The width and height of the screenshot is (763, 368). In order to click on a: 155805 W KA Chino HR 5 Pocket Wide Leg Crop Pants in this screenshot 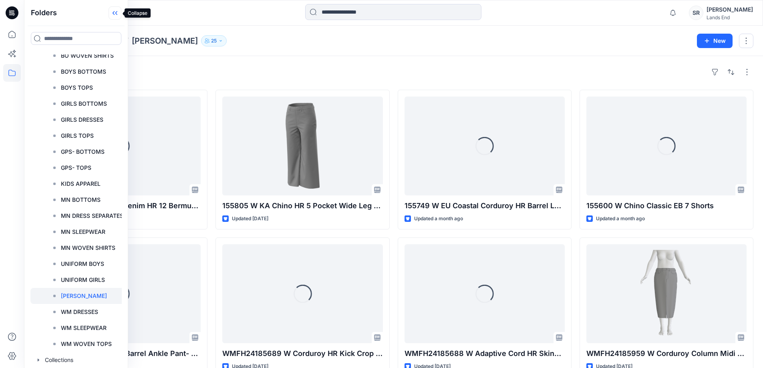, I will do `click(303, 146)`.